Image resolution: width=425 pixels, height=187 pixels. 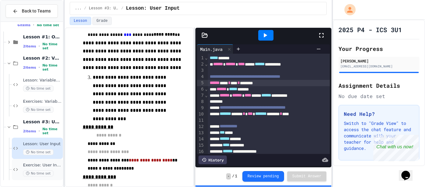 I want to click on div: 7, so click(x=201, y=95).